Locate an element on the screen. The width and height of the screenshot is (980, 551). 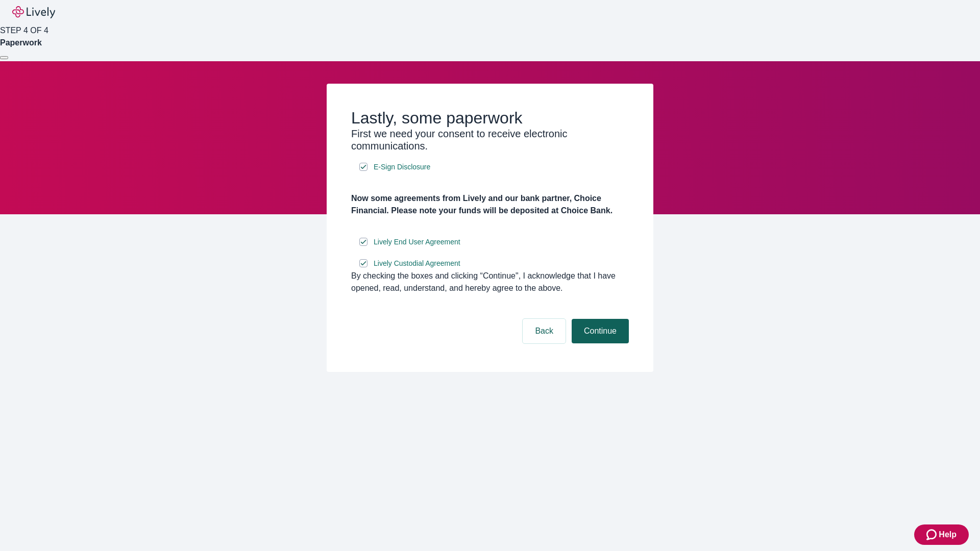
h3: First we need your consent to receive electronic communications. is located at coordinates (490, 140).